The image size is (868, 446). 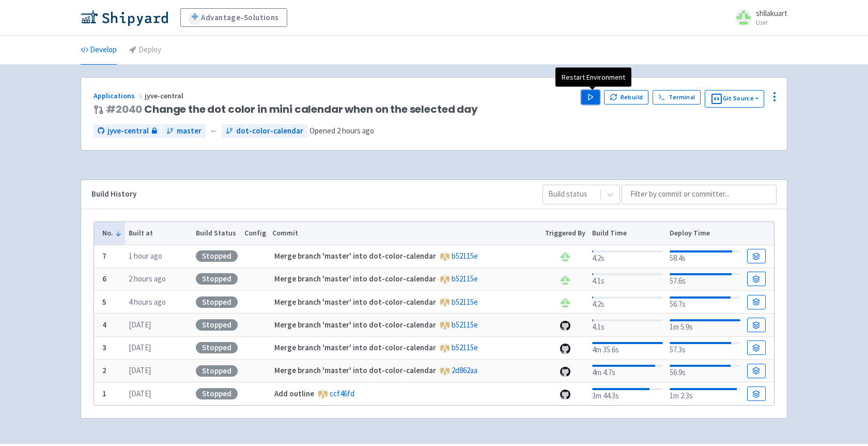 What do you see at coordinates (676, 97) in the screenshot?
I see `a: Terminal` at bounding box center [676, 97].